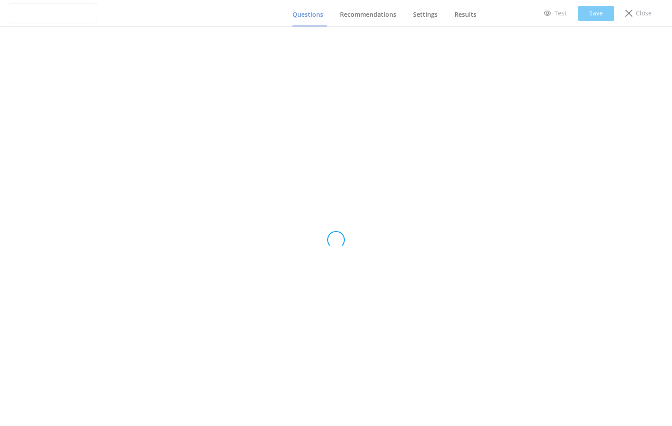 This screenshot has height=426, width=672. Describe the element at coordinates (466, 15) in the screenshot. I see `span: Results` at that location.